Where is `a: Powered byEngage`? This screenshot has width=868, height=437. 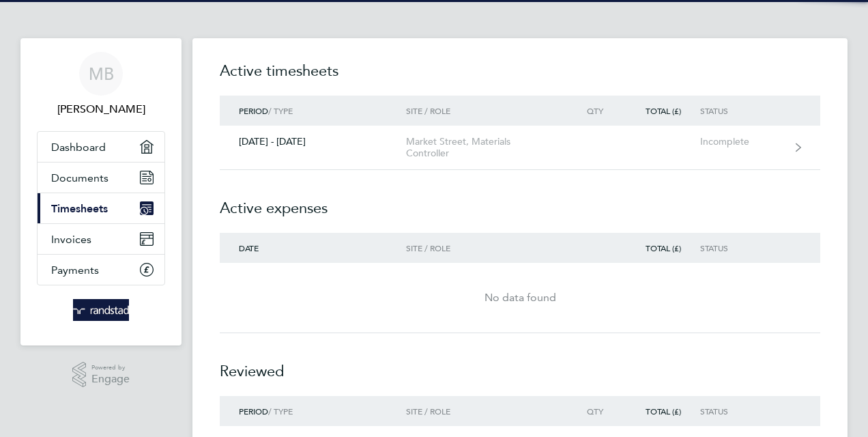 a: Powered byEngage is located at coordinates (101, 375).